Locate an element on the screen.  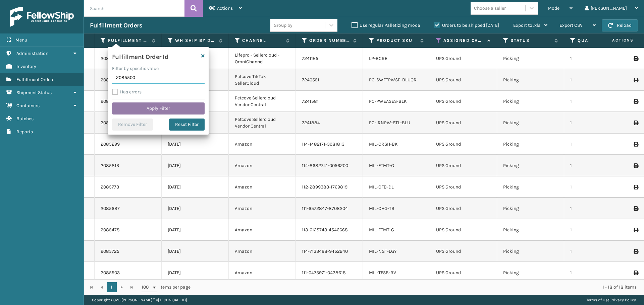
a: 2085687 is located at coordinates (110, 209).